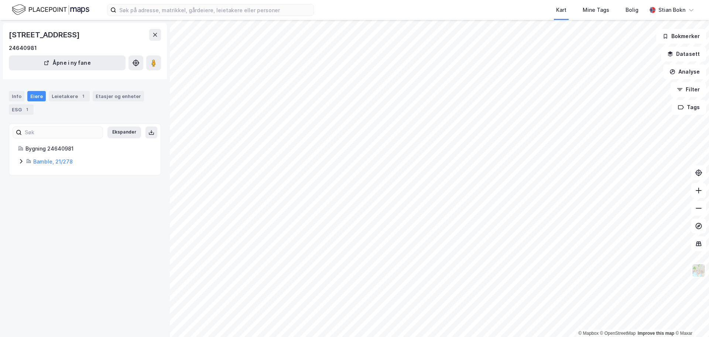 The image size is (709, 337). What do you see at coordinates (17, 96) in the screenshot?
I see `div: Info` at bounding box center [17, 96].